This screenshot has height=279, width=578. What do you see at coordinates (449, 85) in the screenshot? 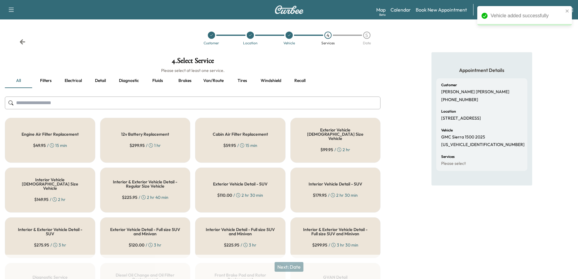
I see `h6: Customer` at bounding box center [449, 85].